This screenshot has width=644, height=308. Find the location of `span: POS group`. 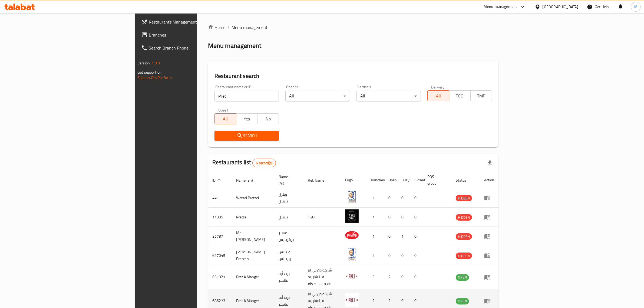

span: POS group is located at coordinates (436, 180).